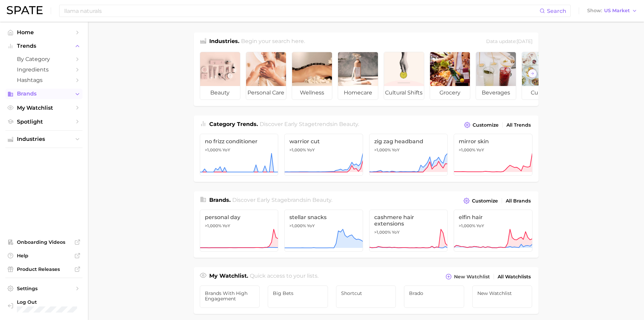 The image size is (644, 320). Describe the element at coordinates (301, 11) in the screenshot. I see `input: Search here for a brand, industry, or ingredient` at that location.